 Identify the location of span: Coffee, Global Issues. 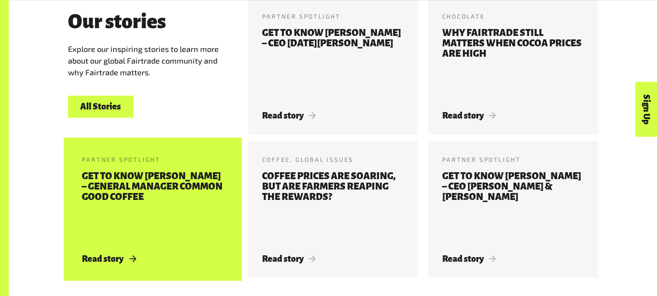
(308, 159).